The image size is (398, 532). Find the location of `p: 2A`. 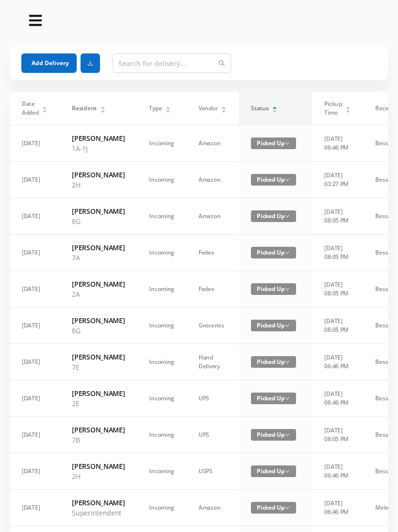

p: 2A is located at coordinates (98, 294).